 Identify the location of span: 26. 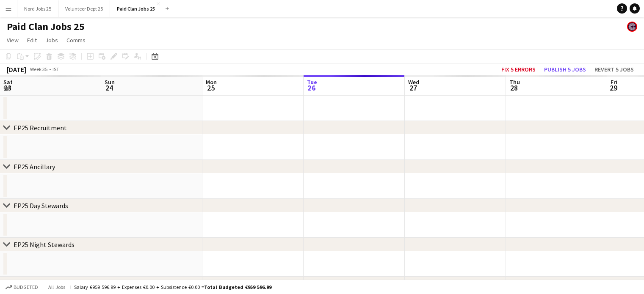
(311, 87).